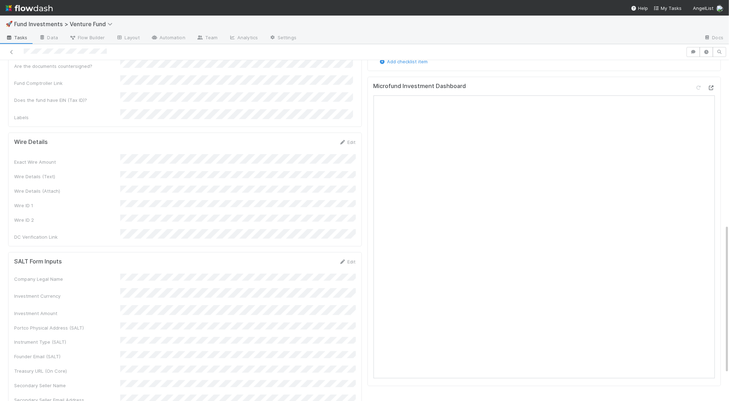 The width and height of the screenshot is (729, 401). What do you see at coordinates (67, 220) in the screenshot?
I see `div: Wire ID 2` at bounding box center [67, 220].